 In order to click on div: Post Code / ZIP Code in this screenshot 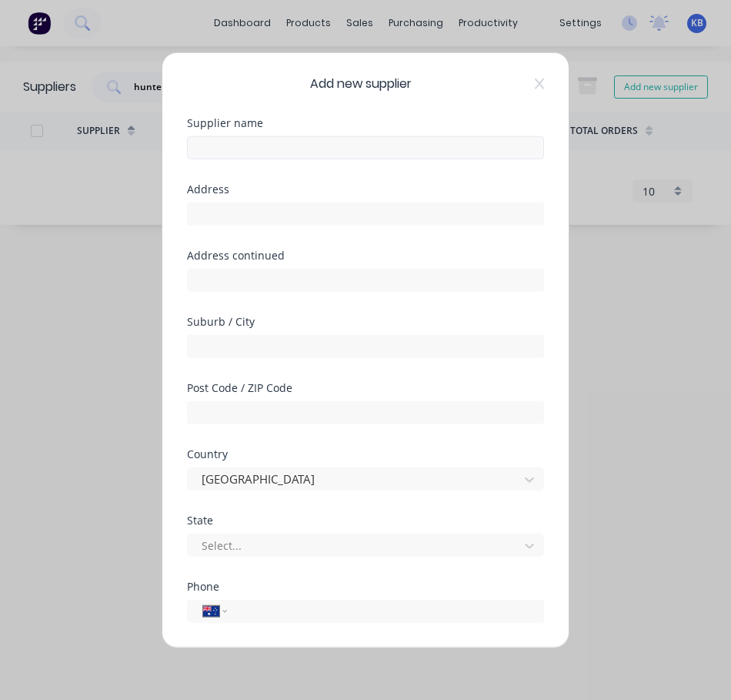, I will do `click(366, 388)`.